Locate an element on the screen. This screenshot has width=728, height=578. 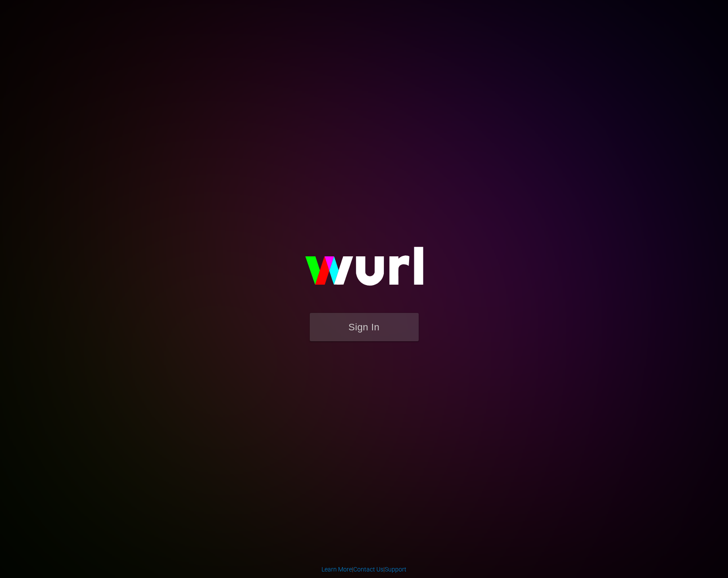
a: Support is located at coordinates (395, 569).